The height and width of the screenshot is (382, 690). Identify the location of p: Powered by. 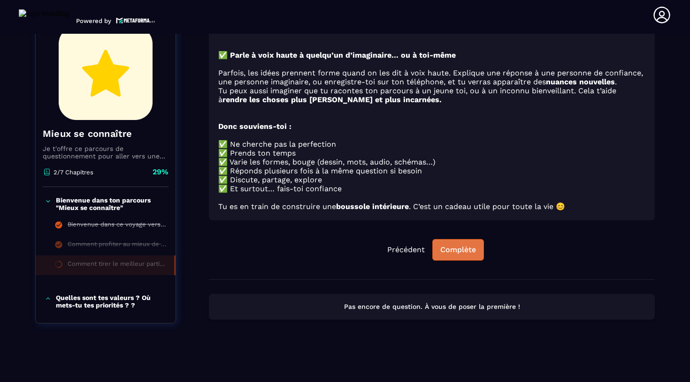
(93, 21).